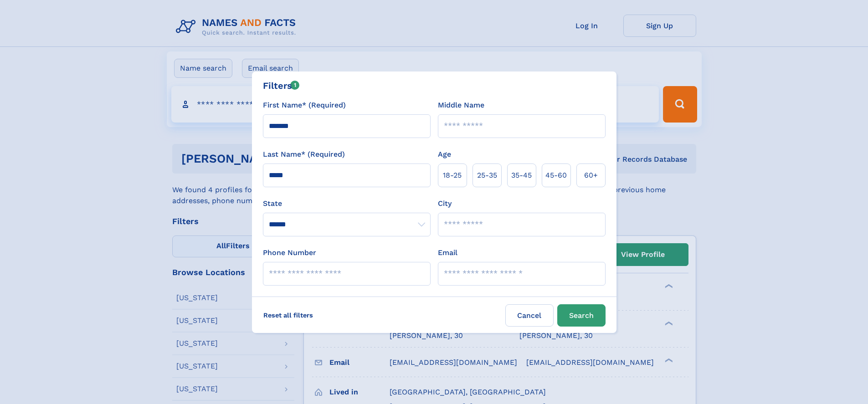 This screenshot has width=868, height=404. Describe the element at coordinates (304, 154) in the screenshot. I see `label: Last Name* (Required)` at that location.